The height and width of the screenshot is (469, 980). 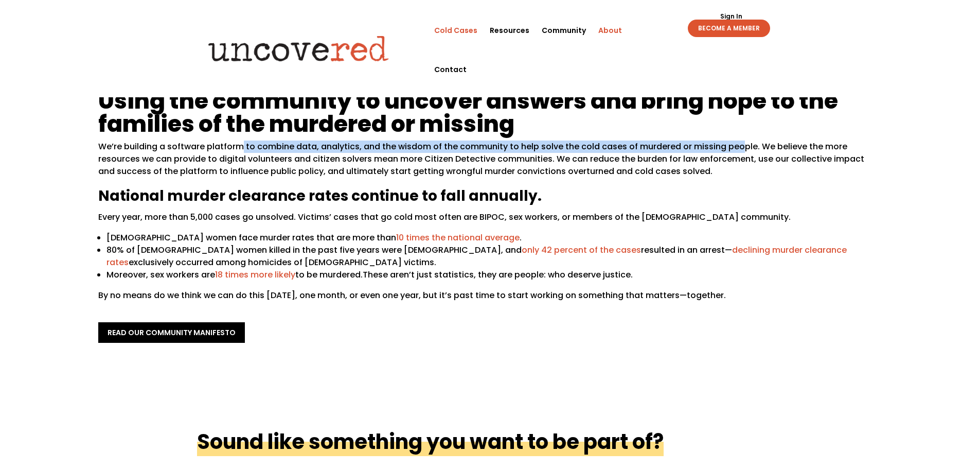 What do you see at coordinates (255, 275) in the screenshot?
I see `a: 18 times more likely` at bounding box center [255, 275].